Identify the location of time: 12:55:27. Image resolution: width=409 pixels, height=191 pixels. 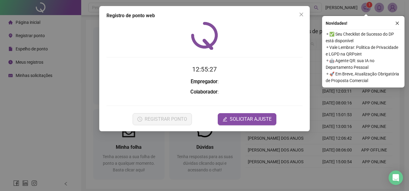
(205, 69).